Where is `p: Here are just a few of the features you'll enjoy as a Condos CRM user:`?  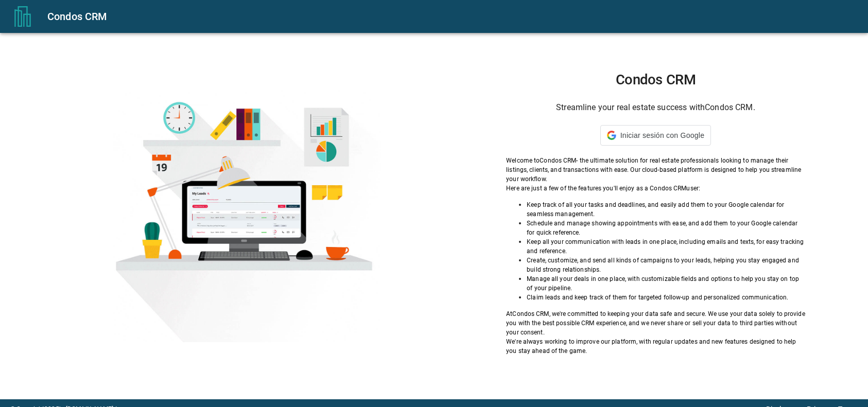 p: Here are just a few of the features you'll enjoy as a Condos CRM user: is located at coordinates (655, 189).